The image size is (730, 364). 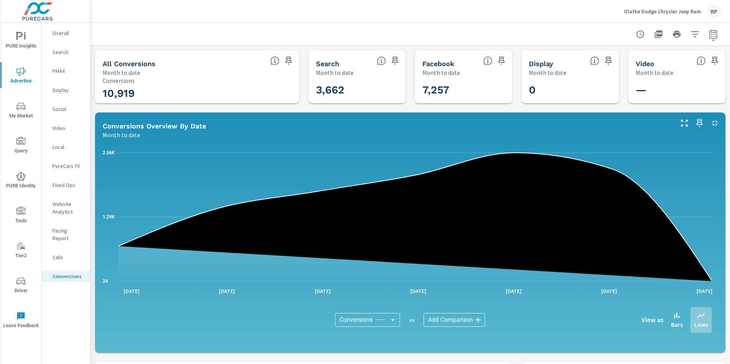 What do you see at coordinates (66, 128) in the screenshot?
I see `div: Video` at bounding box center [66, 128].